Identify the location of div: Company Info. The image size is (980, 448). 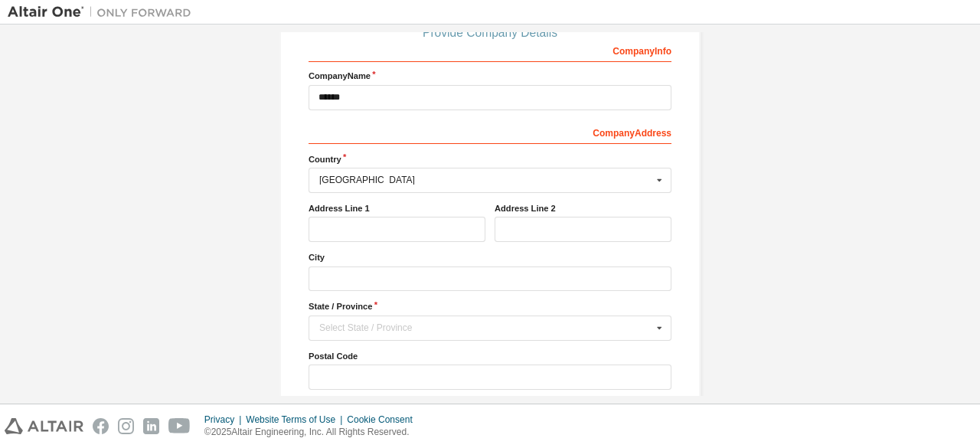
(490, 50).